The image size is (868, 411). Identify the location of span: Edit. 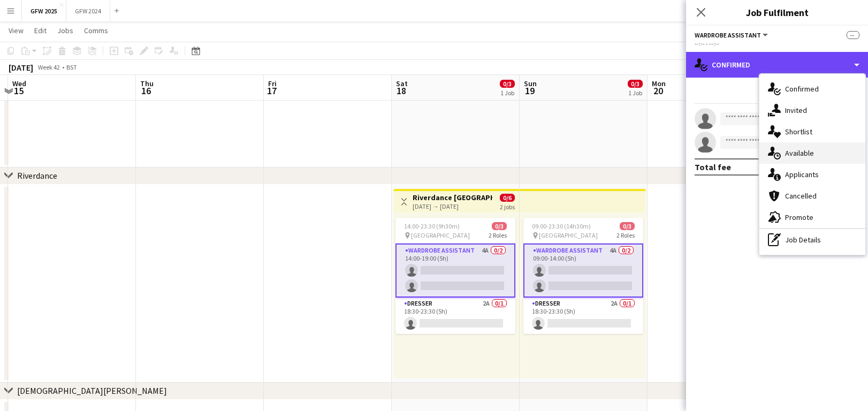
(40, 30).